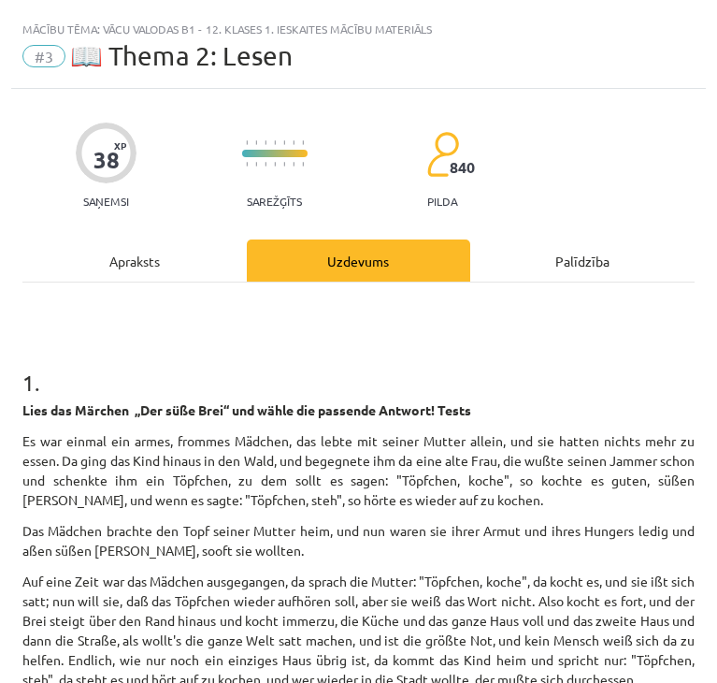 Image resolution: width=717 pixels, height=683 pixels. What do you see at coordinates (181, 55) in the screenshot?
I see `span: 📖 Thema 2: Lesen` at bounding box center [181, 55].